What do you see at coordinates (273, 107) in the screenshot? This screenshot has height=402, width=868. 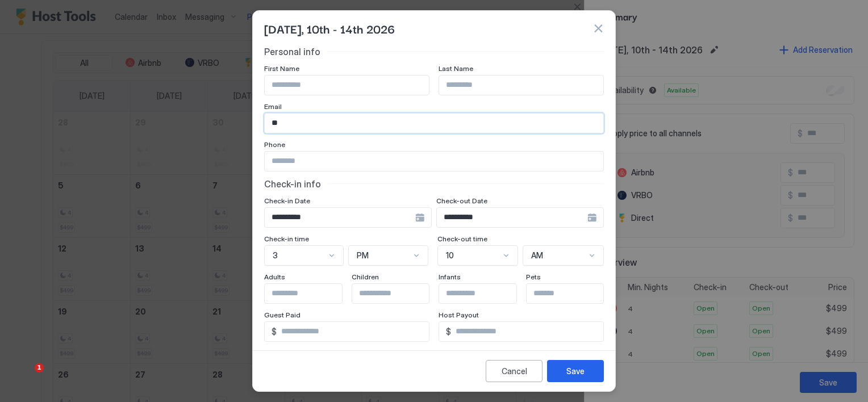 I see `span: Email` at bounding box center [273, 107].